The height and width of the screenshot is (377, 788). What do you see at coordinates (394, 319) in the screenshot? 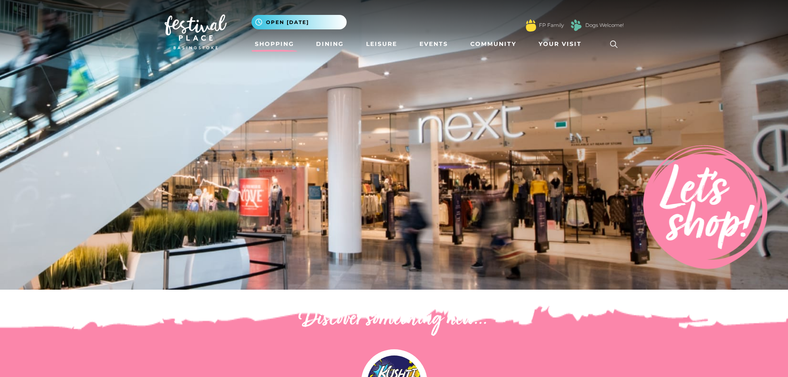
I see `h2: Discover something new...` at bounding box center [394, 319].